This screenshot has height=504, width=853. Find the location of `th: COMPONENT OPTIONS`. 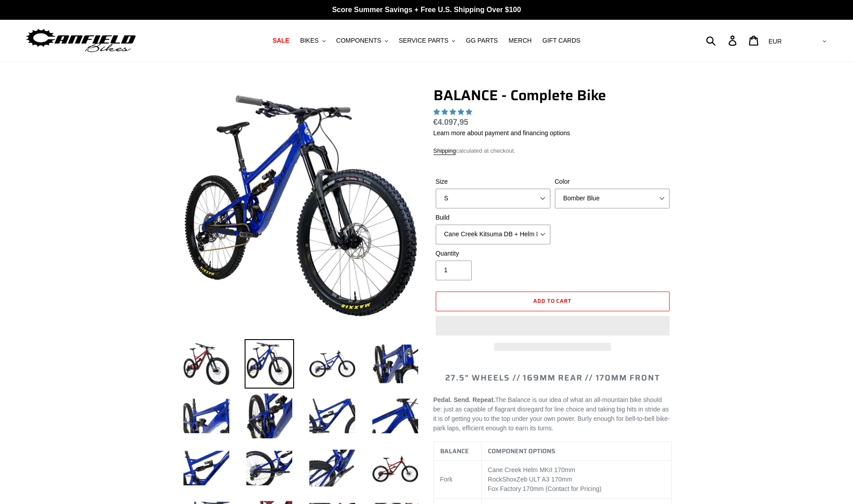

th: COMPONENT OPTIONS is located at coordinates (576, 452).